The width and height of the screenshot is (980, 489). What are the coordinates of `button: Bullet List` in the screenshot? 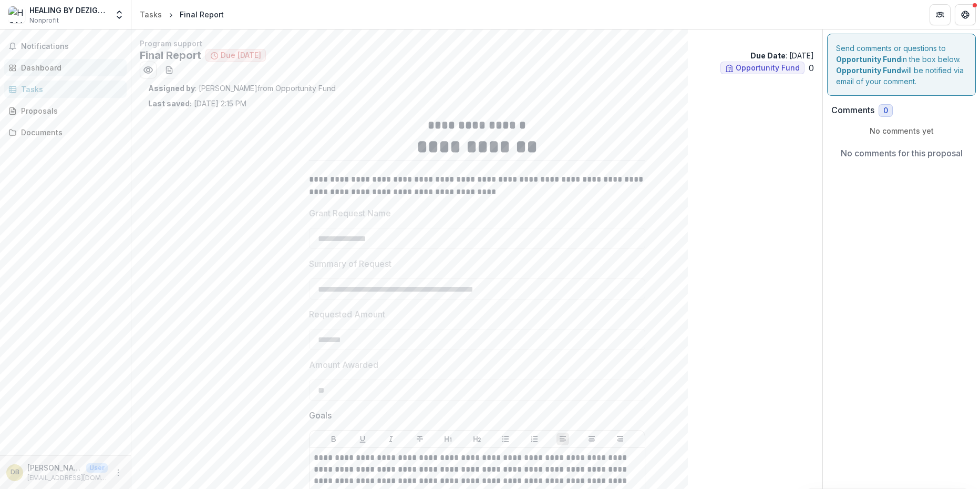 It's located at (505, 438).